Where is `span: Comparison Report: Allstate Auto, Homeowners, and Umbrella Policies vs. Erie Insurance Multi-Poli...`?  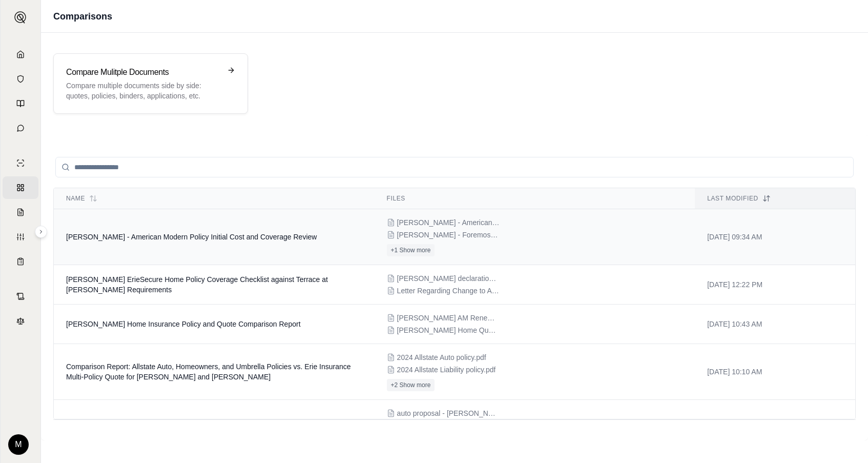
span: Comparison Report: Allstate Auto, Homeowners, and Umbrella Policies vs. Erie Insurance Multi-Poli... is located at coordinates (209, 371).